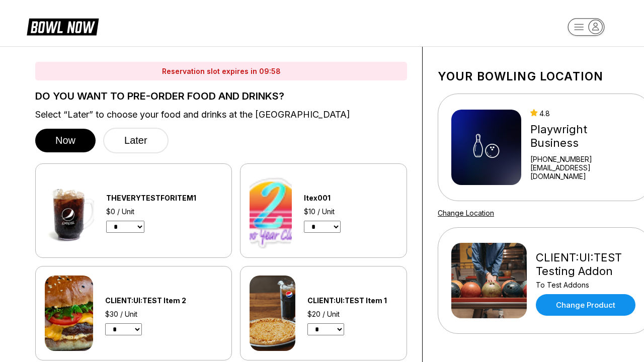 This screenshot has height=362, width=644. What do you see at coordinates (221, 96) in the screenshot?
I see `label: DO YOU WANT TO PRE-ORDER FOOD AND DRINKS?` at bounding box center [221, 96].